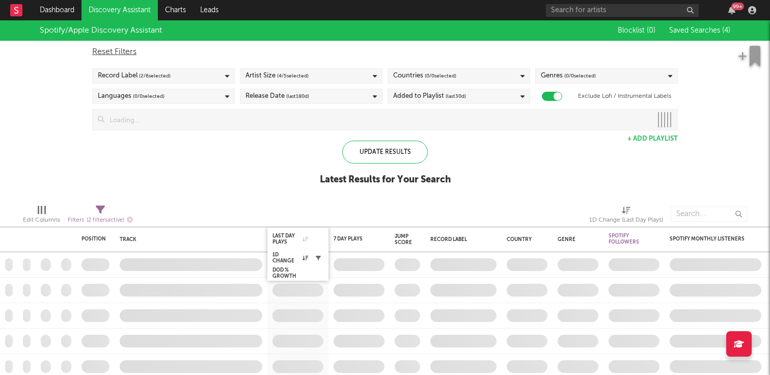 This screenshot has height=375, width=770. I want to click on span: ( 2 filters active), so click(105, 220).